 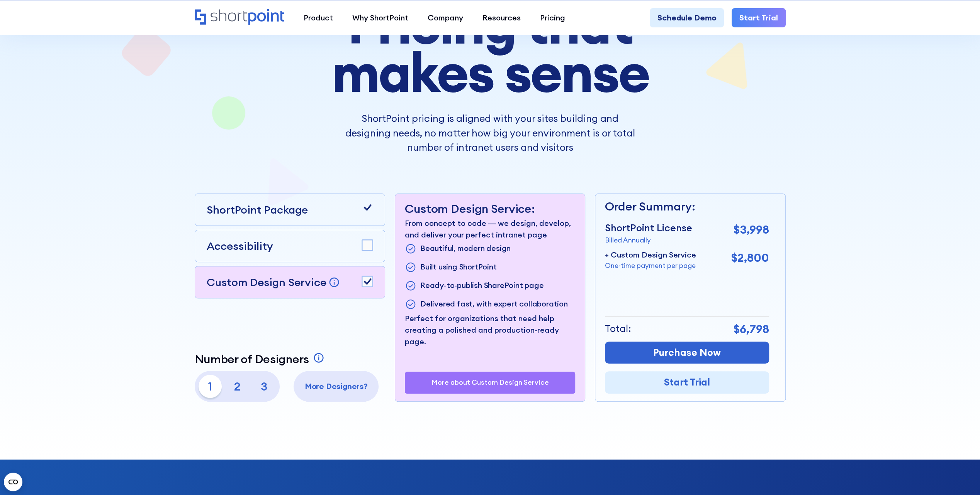 I want to click on p: $3,998, so click(x=751, y=230).